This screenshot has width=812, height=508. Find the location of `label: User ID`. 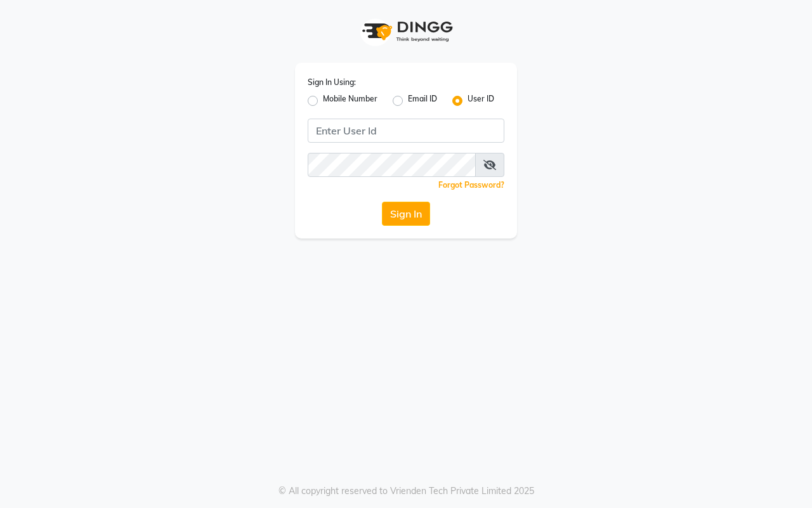

label: User ID is located at coordinates (481, 101).